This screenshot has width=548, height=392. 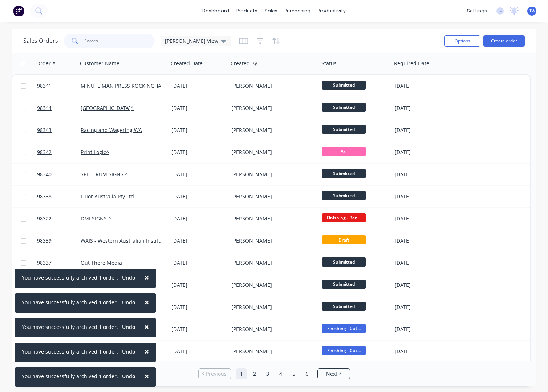 What do you see at coordinates (247, 11) in the screenshot?
I see `div: products` at bounding box center [247, 11].